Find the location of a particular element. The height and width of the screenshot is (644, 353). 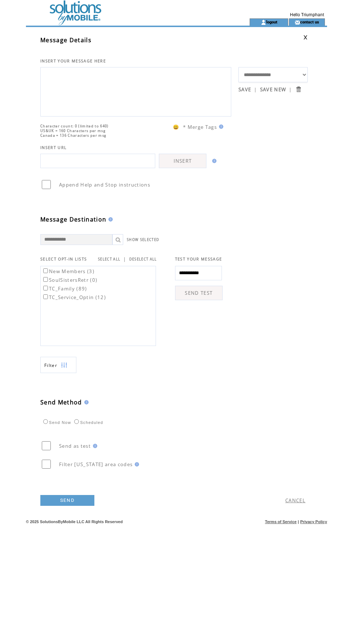

input: TC_Family (89) is located at coordinates (45, 288).